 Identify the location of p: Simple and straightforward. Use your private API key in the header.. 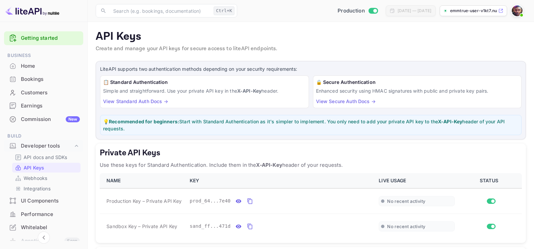
(204, 91).